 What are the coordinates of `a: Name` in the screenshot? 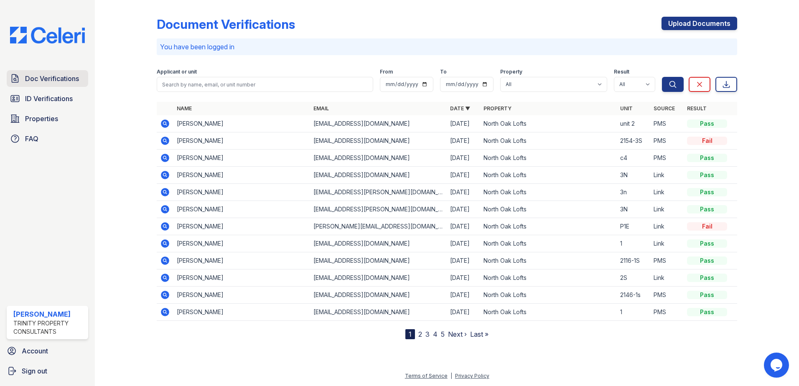 It's located at (184, 108).